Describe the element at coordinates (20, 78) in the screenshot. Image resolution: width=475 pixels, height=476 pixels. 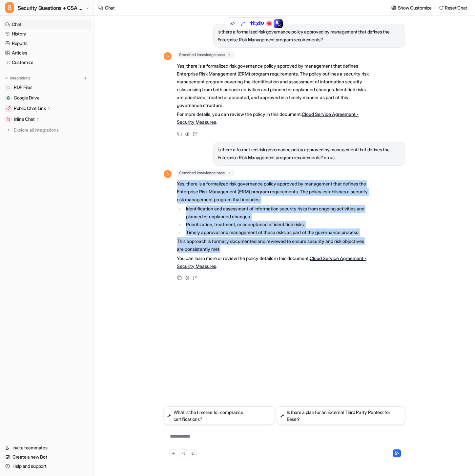
I see `p: Integrations` at that location.